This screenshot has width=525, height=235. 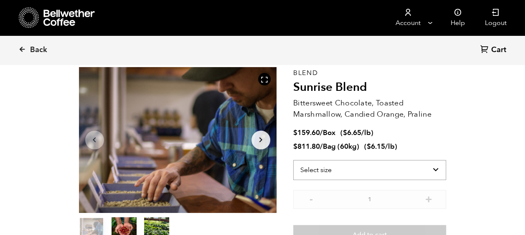 I want to click on bdi: 159.60, so click(x=306, y=133).